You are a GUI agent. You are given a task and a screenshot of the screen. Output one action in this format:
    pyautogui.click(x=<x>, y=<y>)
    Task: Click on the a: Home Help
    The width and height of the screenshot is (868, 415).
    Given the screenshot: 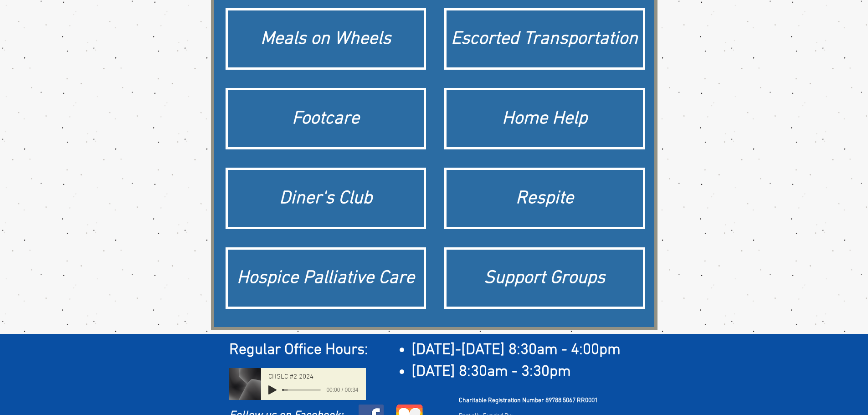 What is the action you would take?
    pyautogui.click(x=544, y=118)
    